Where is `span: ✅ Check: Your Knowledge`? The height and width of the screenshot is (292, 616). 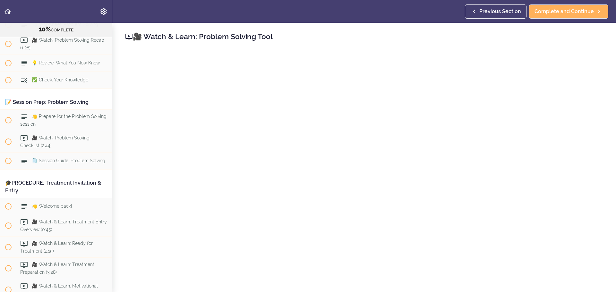 span: ✅ Check: Your Knowledge is located at coordinates (60, 80).